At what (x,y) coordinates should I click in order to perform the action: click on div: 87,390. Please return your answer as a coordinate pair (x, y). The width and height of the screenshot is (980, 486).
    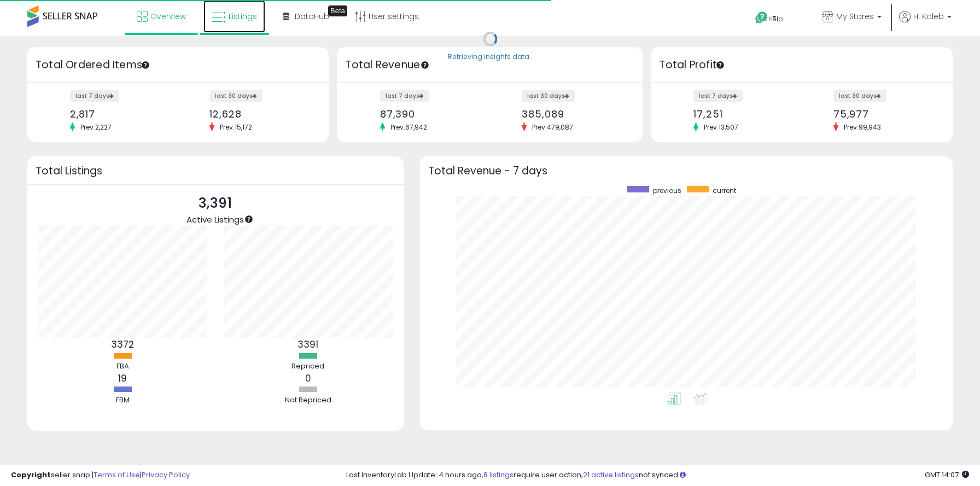
    Looking at the image, I should click on (431, 114).